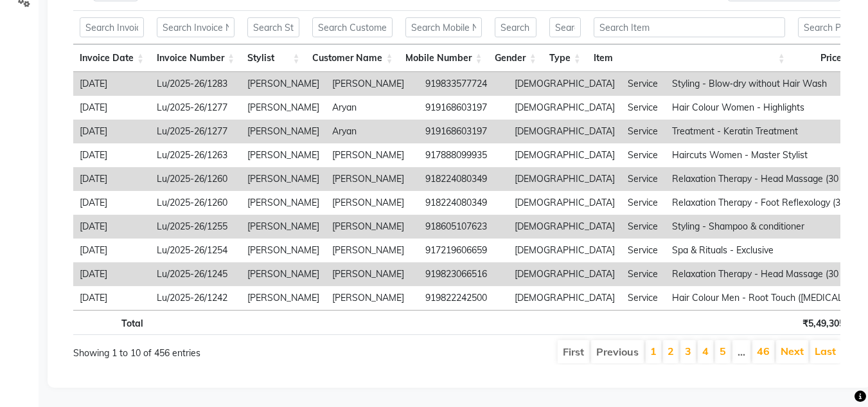  What do you see at coordinates (516, 58) in the screenshot?
I see `th: Gender: activate to sort column ascending` at bounding box center [516, 58].